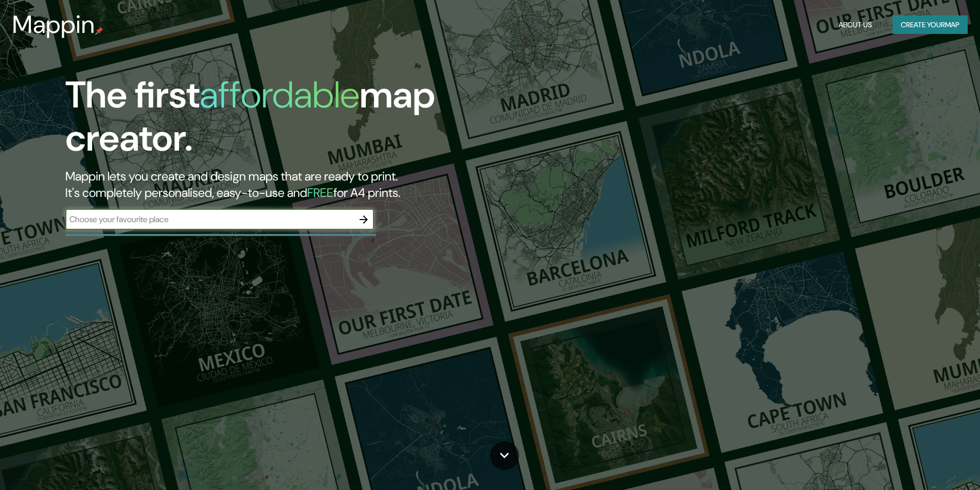  What do you see at coordinates (99, 31) in the screenshot?
I see `img: mappin-pin` at bounding box center [99, 31].